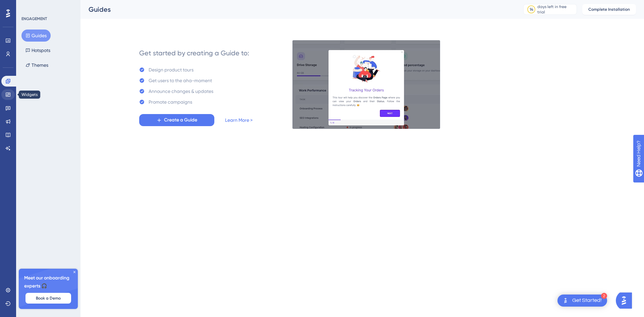  What do you see at coordinates (367, 85) in the screenshot?
I see `img: 21a29cd0e06a8f1d91b8bced9f6e1c06.gif` at bounding box center [367, 85].